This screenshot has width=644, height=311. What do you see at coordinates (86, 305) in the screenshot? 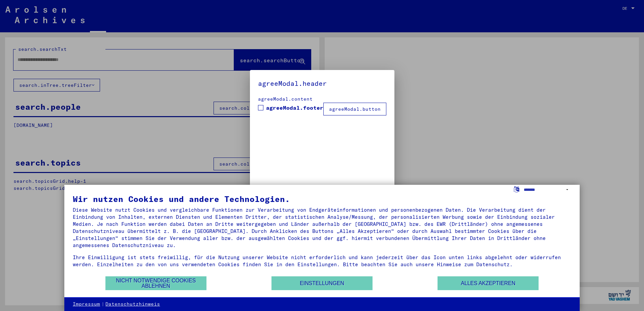
I see `a: Impressum` at bounding box center [86, 305].